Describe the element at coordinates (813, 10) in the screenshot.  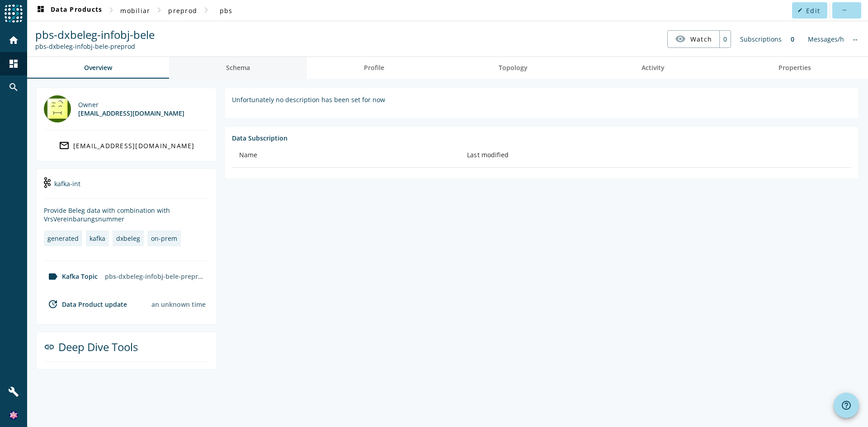
I see `span: Edit` at that location.